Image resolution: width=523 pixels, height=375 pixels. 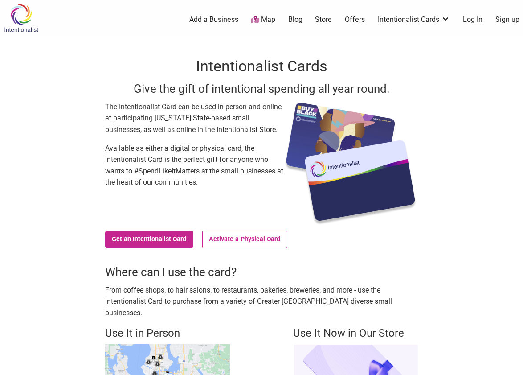 I want to click on img: Intentionalist Card, so click(x=351, y=163).